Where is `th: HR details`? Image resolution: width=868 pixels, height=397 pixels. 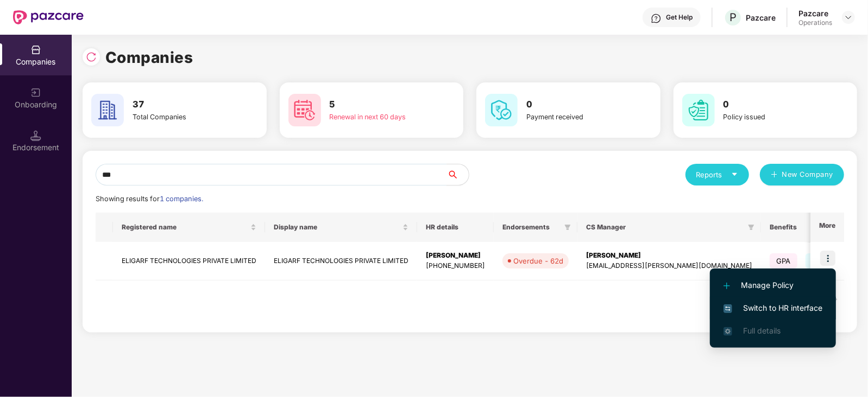
th: HR details is located at coordinates (455, 227).